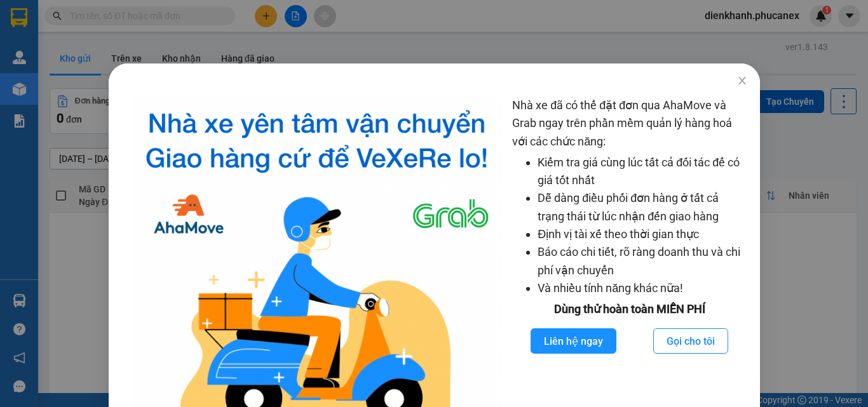 This screenshot has height=407, width=868. What do you see at coordinates (691, 341) in the screenshot?
I see `button: Gọi cho tôi` at bounding box center [691, 341].